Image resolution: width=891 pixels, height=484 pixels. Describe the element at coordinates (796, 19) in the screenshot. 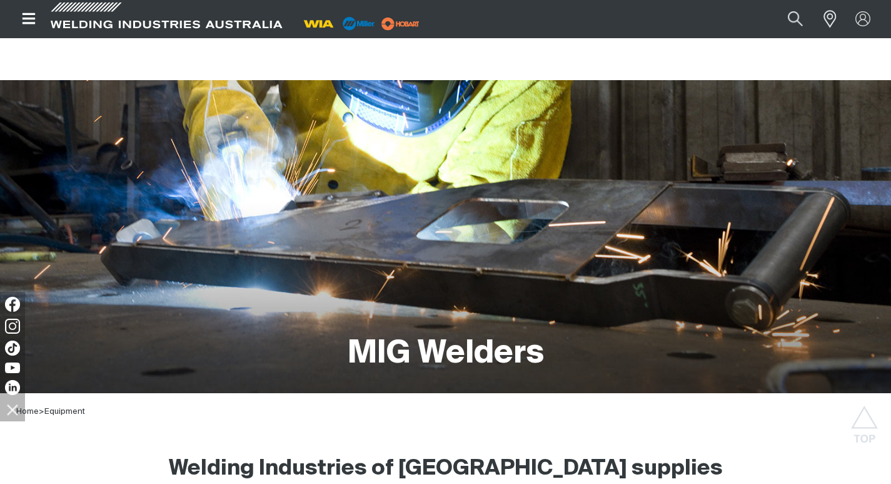

I see `button: Search products` at that location.